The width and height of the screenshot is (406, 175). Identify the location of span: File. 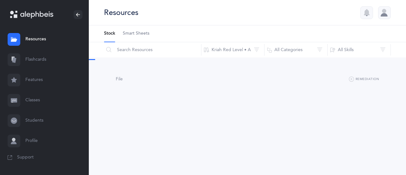
(119, 79).